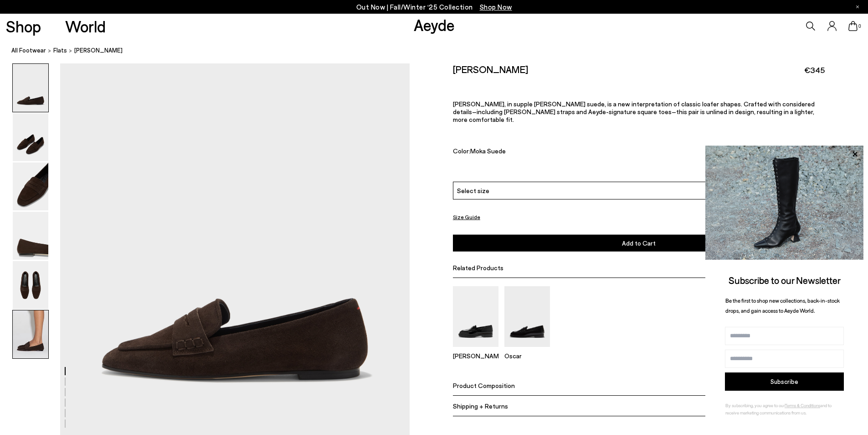 This screenshot has width=868, height=435. What do you see at coordinates (480, 406) in the screenshot?
I see `span: Shipping + Returns` at bounding box center [480, 406].